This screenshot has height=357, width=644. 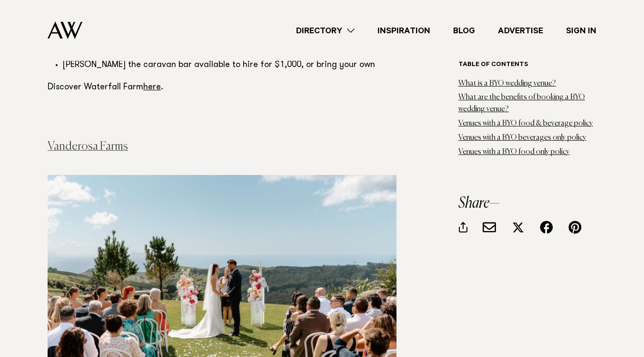 I want to click on a: Blog, so click(x=464, y=30).